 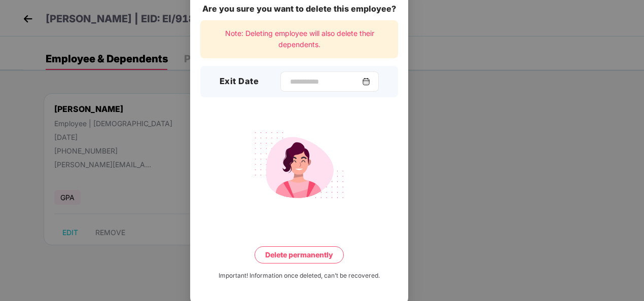 What do you see at coordinates (300, 276) in the screenshot?
I see `div: Important! Information once deleted, can’t be recovered.` at bounding box center [300, 276].